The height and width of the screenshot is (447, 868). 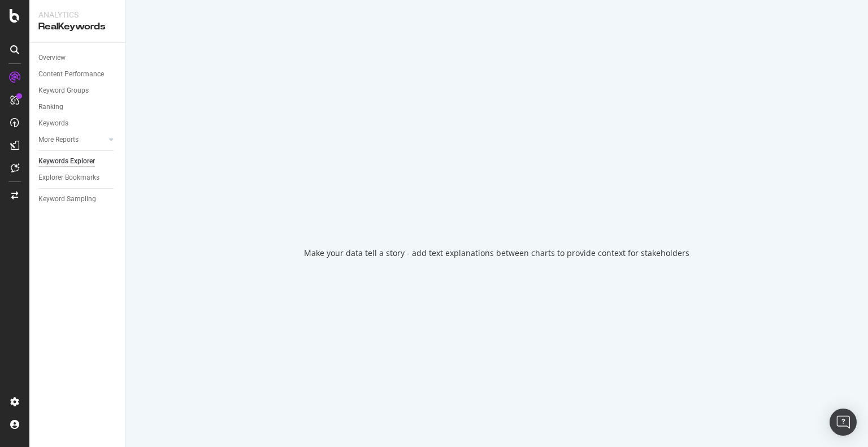 I want to click on div: Explorer Bookmarks, so click(x=69, y=178).